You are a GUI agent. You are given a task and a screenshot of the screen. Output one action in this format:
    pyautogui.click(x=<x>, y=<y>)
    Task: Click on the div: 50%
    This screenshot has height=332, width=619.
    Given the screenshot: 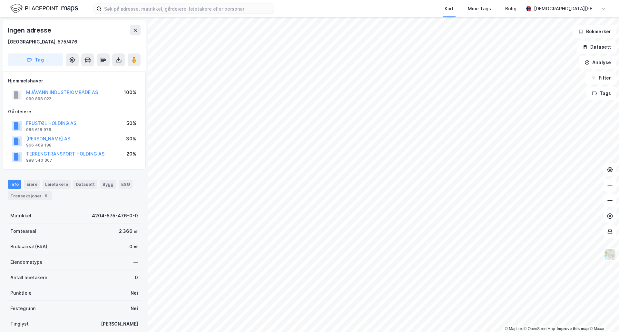 What is the action you would take?
    pyautogui.click(x=131, y=123)
    